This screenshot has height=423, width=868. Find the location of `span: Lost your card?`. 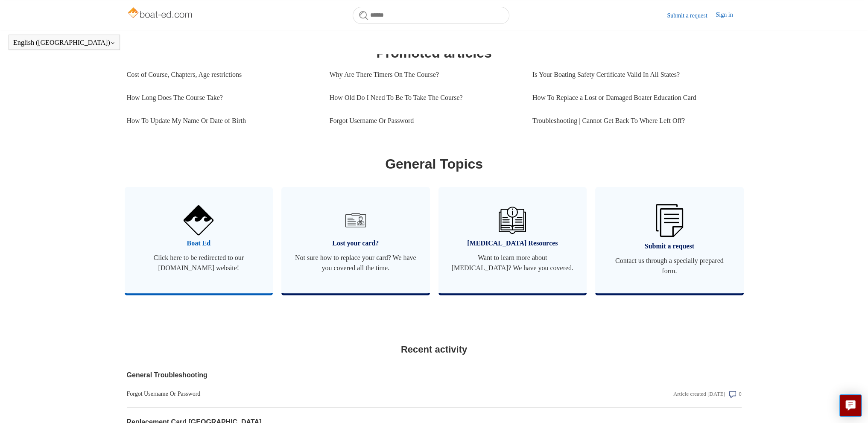

span: Lost your card? is located at coordinates (356, 243).